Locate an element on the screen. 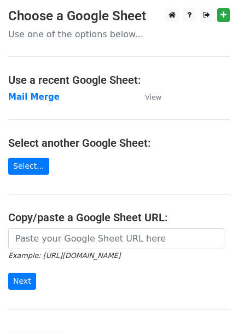 The image size is (238, 333). a: Mail Merge is located at coordinates (34, 97).